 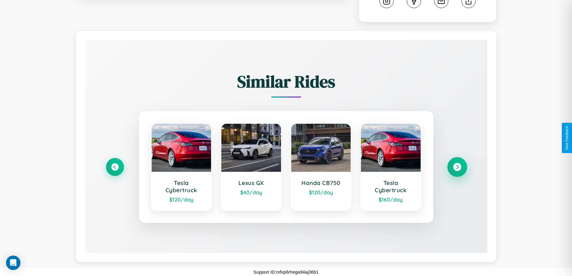 What do you see at coordinates (181, 167) in the screenshot?
I see `a: Tesla Cybertruck$120/day` at bounding box center [181, 167].